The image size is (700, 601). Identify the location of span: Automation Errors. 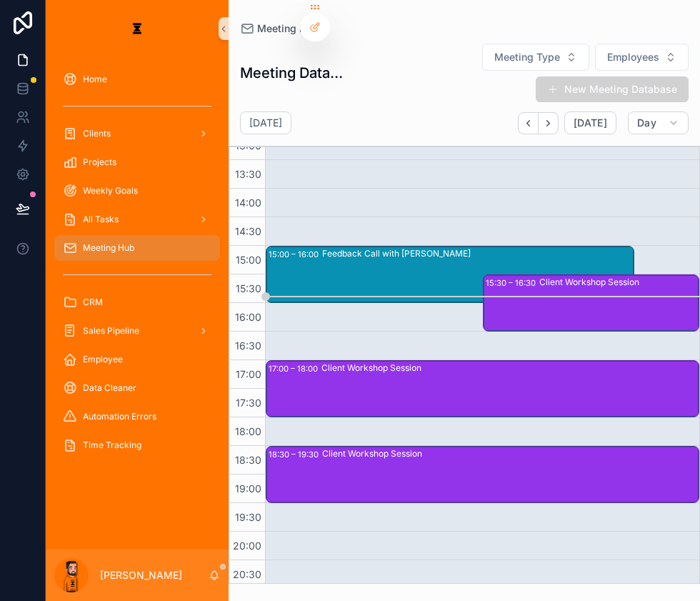
(120, 417).